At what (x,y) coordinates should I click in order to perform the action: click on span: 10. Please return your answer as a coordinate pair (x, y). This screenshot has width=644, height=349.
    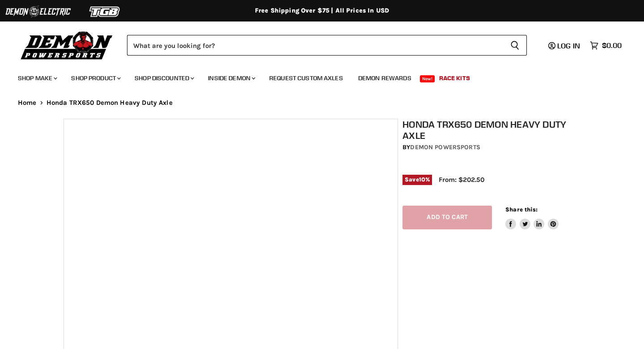
    Looking at the image, I should click on (422, 179).